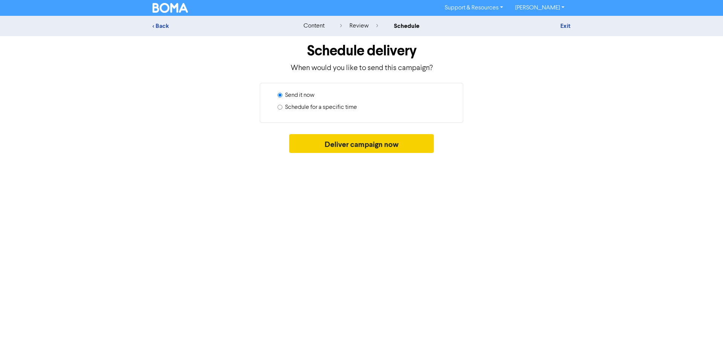 This screenshot has height=356, width=723. Describe the element at coordinates (314, 26) in the screenshot. I see `div: content` at that location.